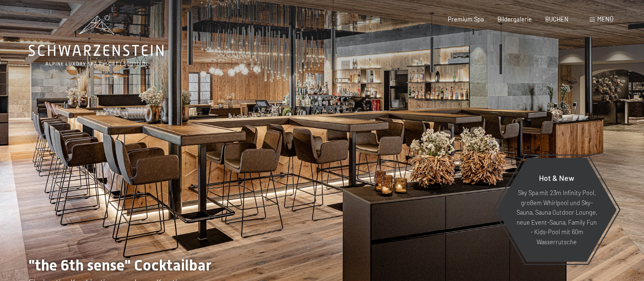 The height and width of the screenshot is (281, 644). Describe the element at coordinates (605, 19) in the screenshot. I see `span: Menü` at that location.